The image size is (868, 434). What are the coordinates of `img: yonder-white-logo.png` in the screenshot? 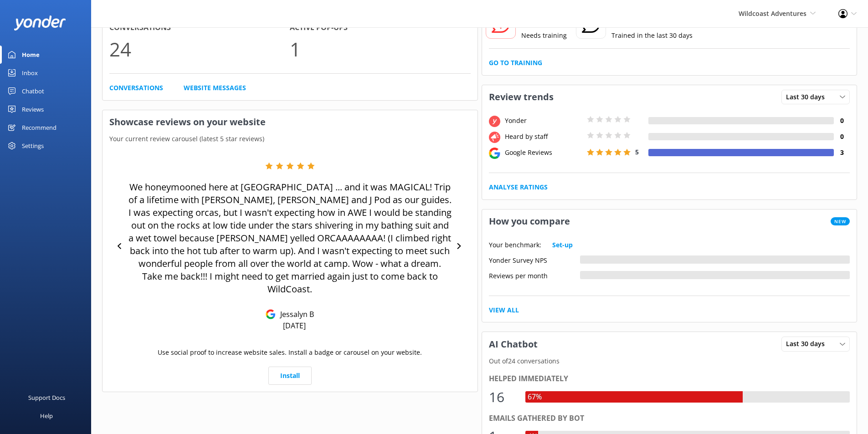 It's located at (40, 23).